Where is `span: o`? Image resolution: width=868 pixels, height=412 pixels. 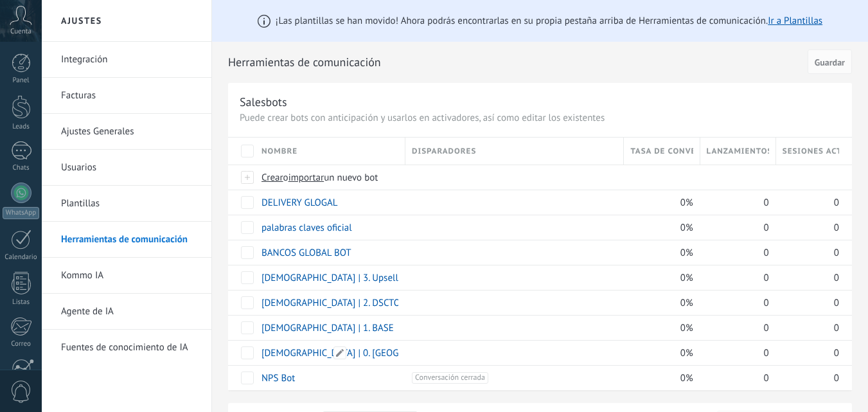
span: o is located at coordinates (286, 177).